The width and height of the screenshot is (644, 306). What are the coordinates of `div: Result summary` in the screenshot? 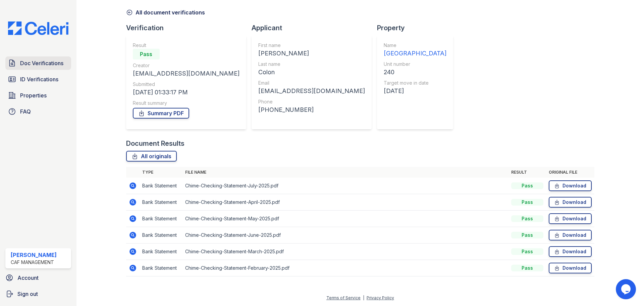 It's located at (186, 103).